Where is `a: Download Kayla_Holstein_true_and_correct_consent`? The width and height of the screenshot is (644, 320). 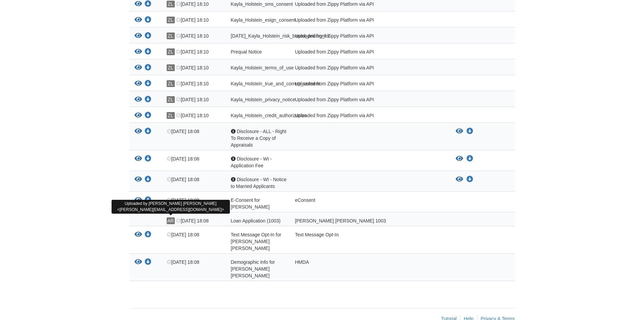
a: Download Kayla_Holstein_true_and_correct_consent is located at coordinates (148, 84).